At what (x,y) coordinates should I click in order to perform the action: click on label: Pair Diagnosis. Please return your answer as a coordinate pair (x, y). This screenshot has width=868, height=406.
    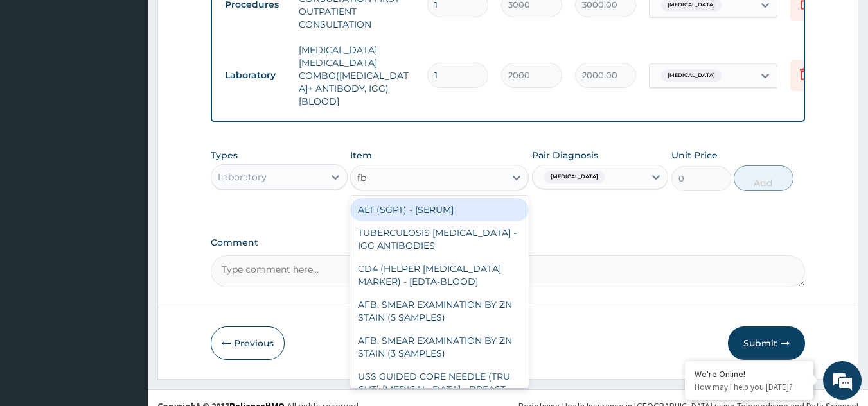
    Looking at the image, I should click on (564, 155).